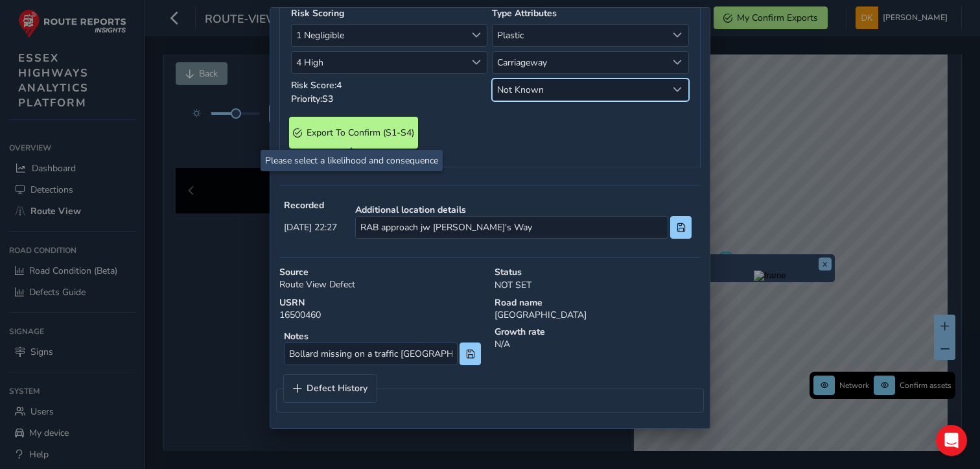 This screenshot has width=980, height=469. I want to click on strong: Growth rate, so click(598, 331).